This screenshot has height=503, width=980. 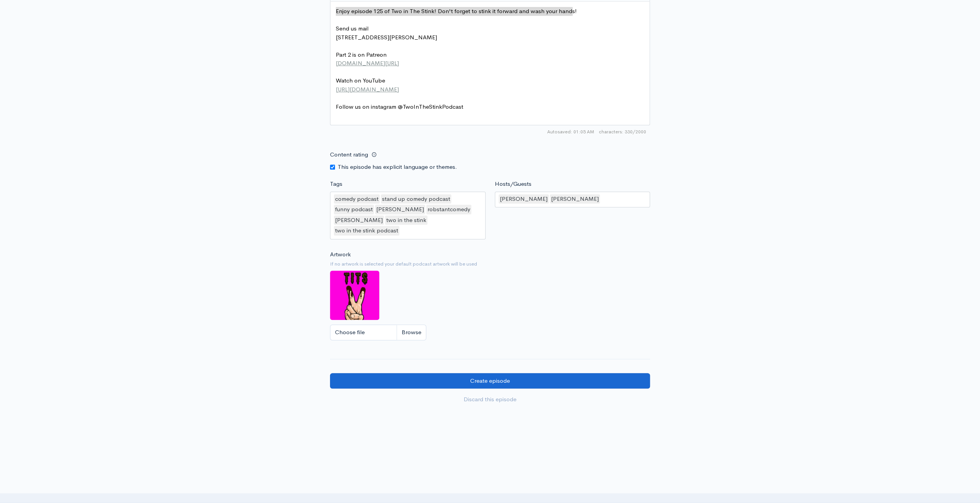 I want to click on div: robstantcomedy, so click(x=449, y=210).